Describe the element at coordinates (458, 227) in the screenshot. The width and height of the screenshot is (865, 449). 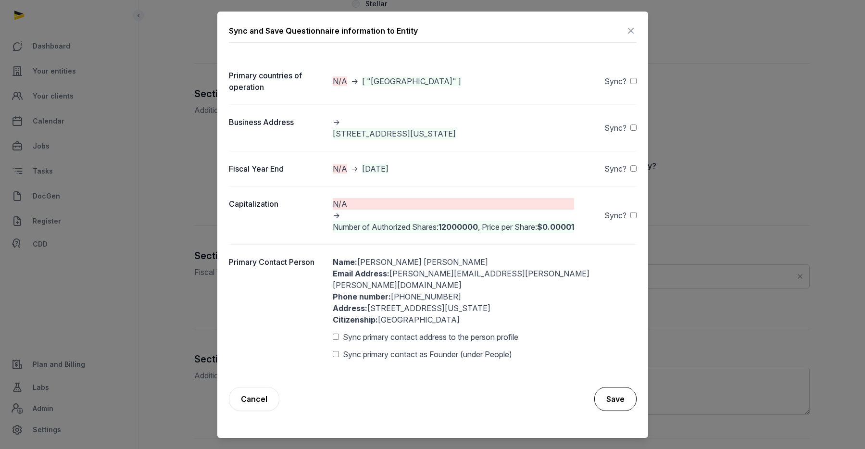
I see `b: 12000000` at that location.